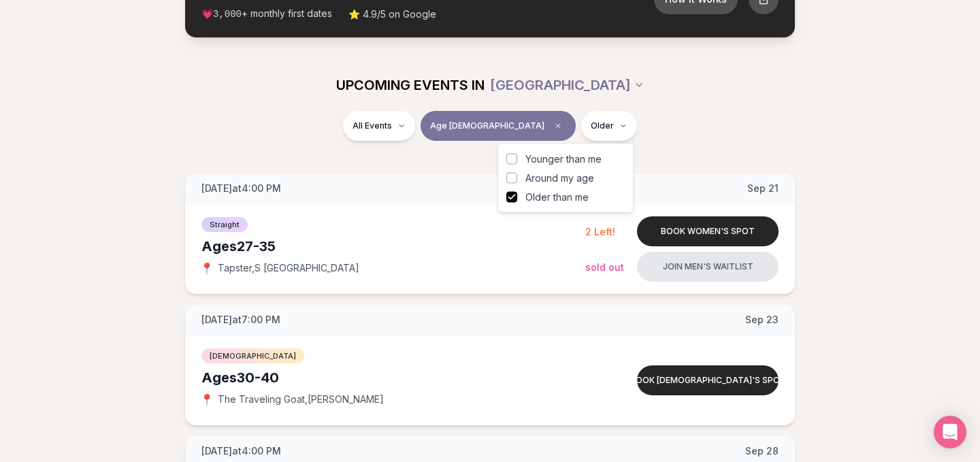  Describe the element at coordinates (512, 159) in the screenshot. I see `button: Younger than me` at that location.